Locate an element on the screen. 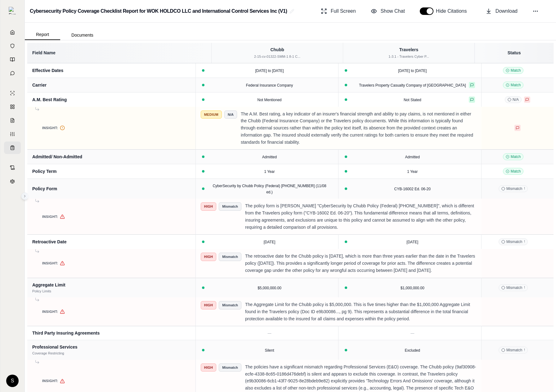 The height and width of the screenshot is (392, 556). div: Policy Term is located at coordinates (111, 171).